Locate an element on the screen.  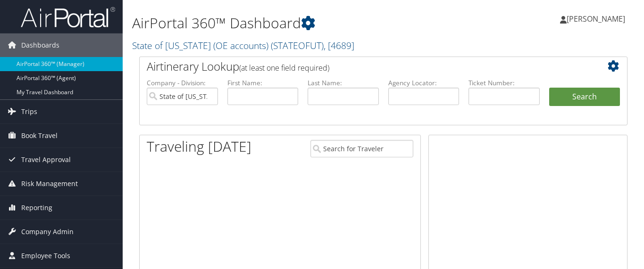
span: Company Admin is located at coordinates (47, 232).